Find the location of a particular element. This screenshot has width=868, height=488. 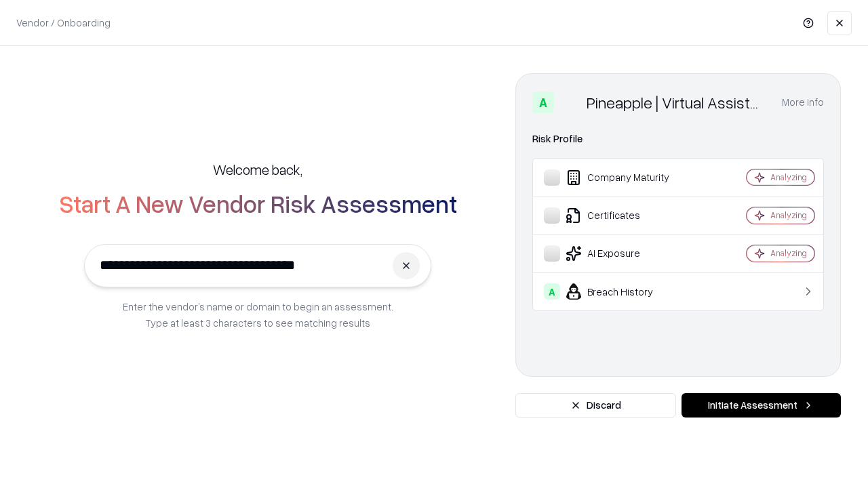

button: More info is located at coordinates (803, 103).